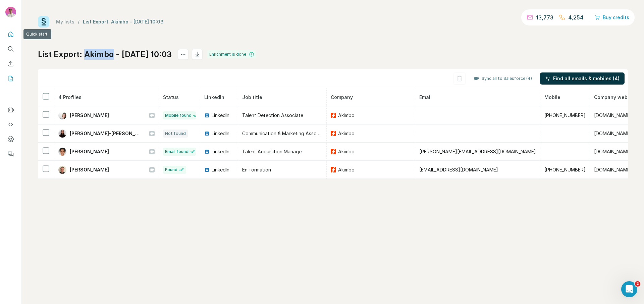 The width and height of the screenshot is (644, 304). What do you see at coordinates (43, 22) in the screenshot?
I see `img: Surfe Logo` at bounding box center [43, 22].